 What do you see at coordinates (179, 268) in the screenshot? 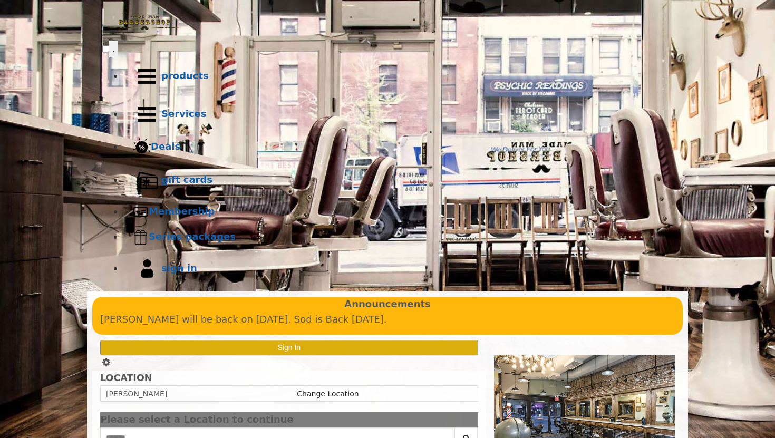
I see `b: sign in` at bounding box center [179, 268].